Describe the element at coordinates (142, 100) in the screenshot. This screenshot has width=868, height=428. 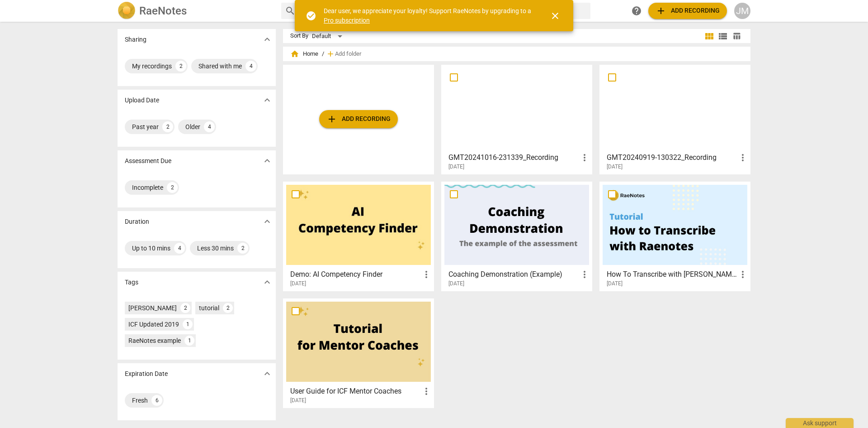
I see `p: Upload Date` at that location.